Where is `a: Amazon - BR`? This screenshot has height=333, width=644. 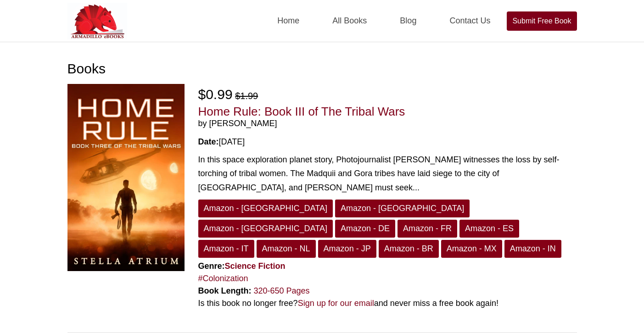 a: Amazon - BR is located at coordinates (409, 248).